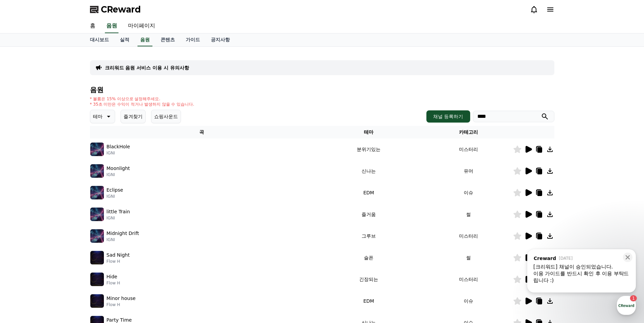 This screenshot has width=644, height=323. I want to click on button: 쇼핑사운드, so click(166, 116).